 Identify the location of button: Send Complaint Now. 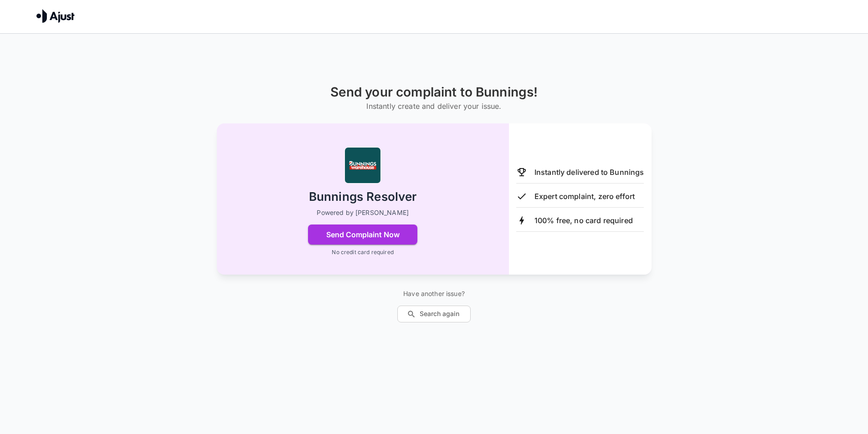
(362, 234).